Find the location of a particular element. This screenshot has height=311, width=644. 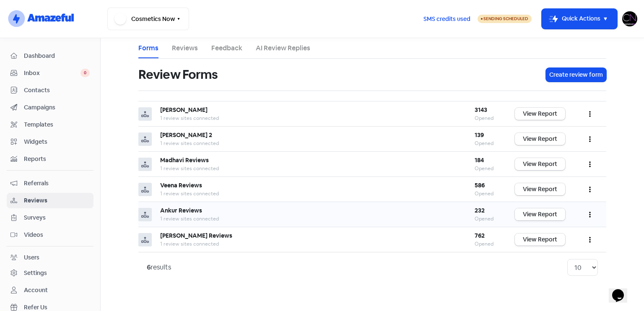

b: Ankur Reviews is located at coordinates (181, 211).